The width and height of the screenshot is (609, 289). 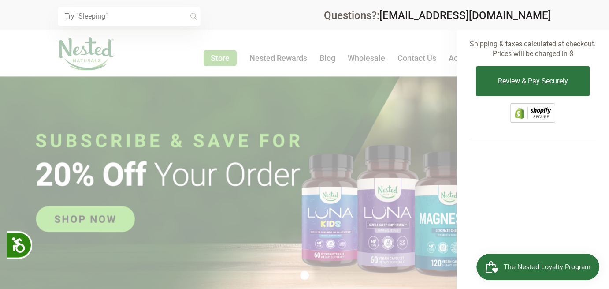 What do you see at coordinates (533, 113) in the screenshot?
I see `img: Shopify secure badge` at bounding box center [533, 113].